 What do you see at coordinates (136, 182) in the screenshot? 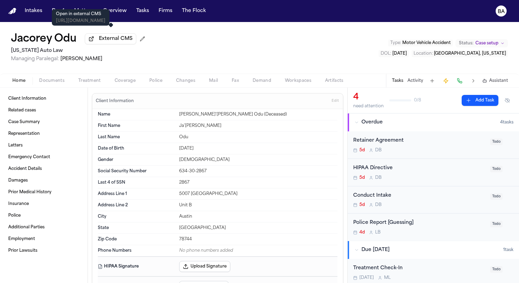
I see `dt: Last 4 of SSN` at bounding box center [136, 182].